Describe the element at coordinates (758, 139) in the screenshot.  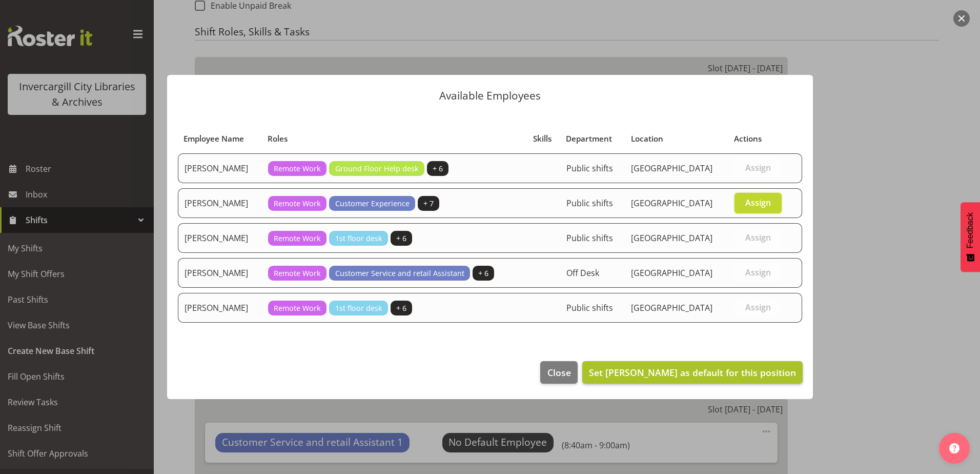
I see `div: Actions` at that location.